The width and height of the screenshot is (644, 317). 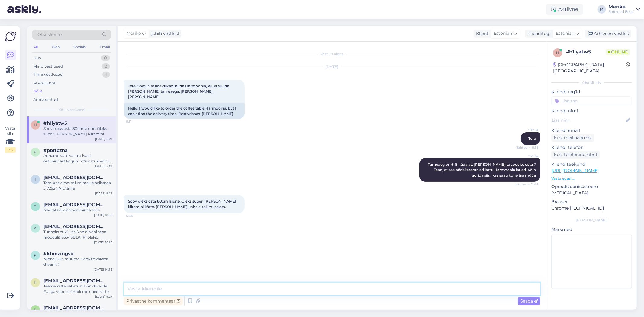 I want to click on div: 0, so click(x=105, y=58).